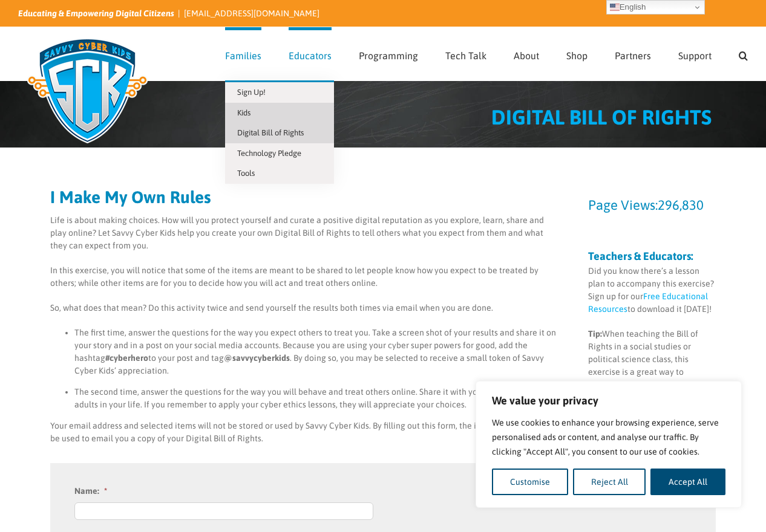  Describe the element at coordinates (466, 54) in the screenshot. I see `a: Tech Talk` at that location.